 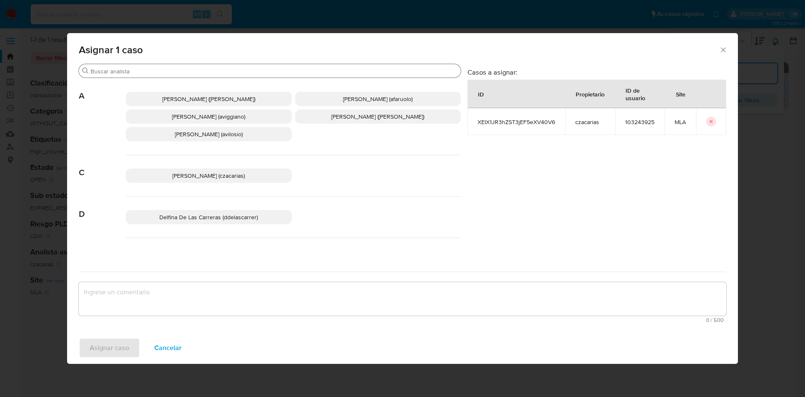 What do you see at coordinates (640, 94) in the screenshot?
I see `div: ID de usuario` at bounding box center [640, 94].